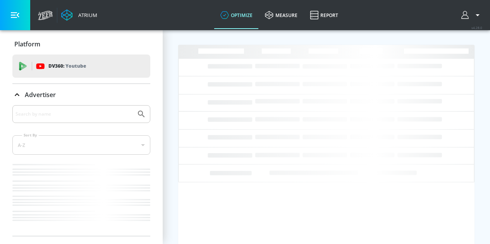  I want to click on input: Search by name, so click(74, 114).